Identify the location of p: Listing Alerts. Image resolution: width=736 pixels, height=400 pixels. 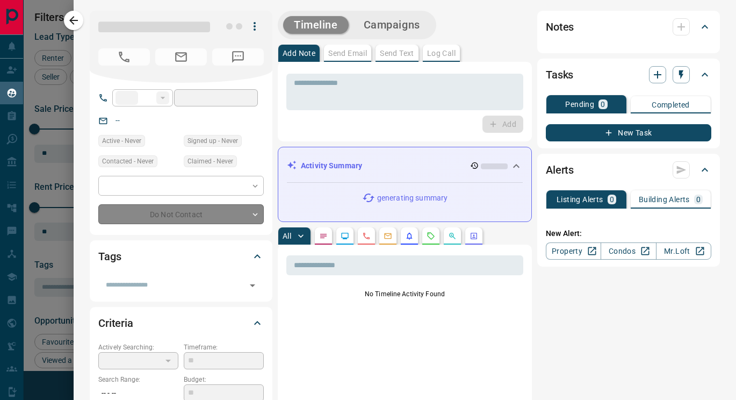
(580, 199).